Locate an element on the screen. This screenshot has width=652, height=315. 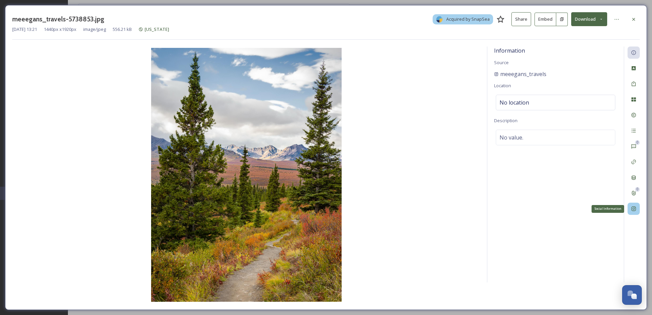
span: image/jpeg is located at coordinates (94, 29).